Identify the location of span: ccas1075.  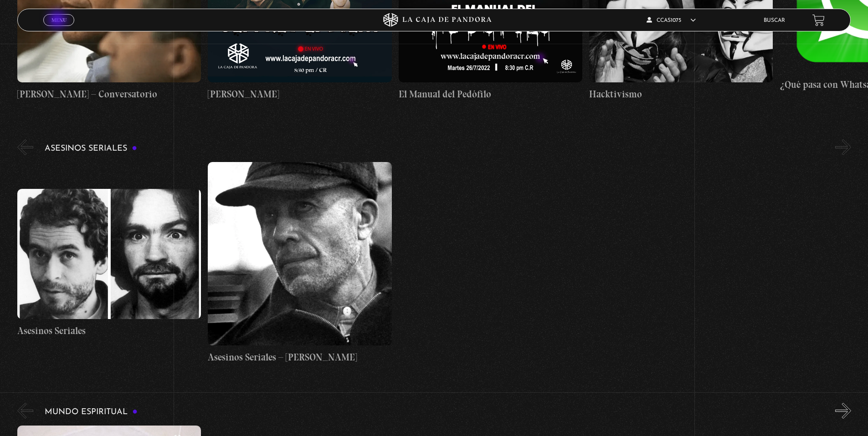
(672, 20).